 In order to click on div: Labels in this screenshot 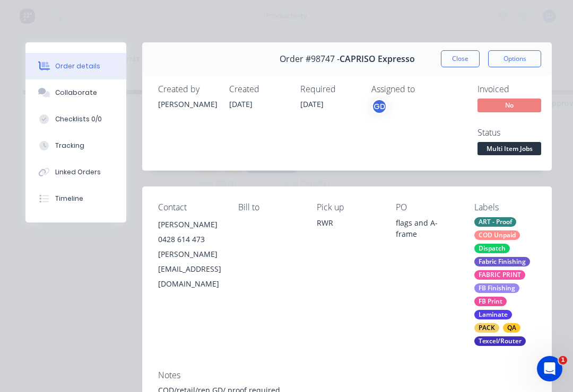, I will do `click(505, 208)`.